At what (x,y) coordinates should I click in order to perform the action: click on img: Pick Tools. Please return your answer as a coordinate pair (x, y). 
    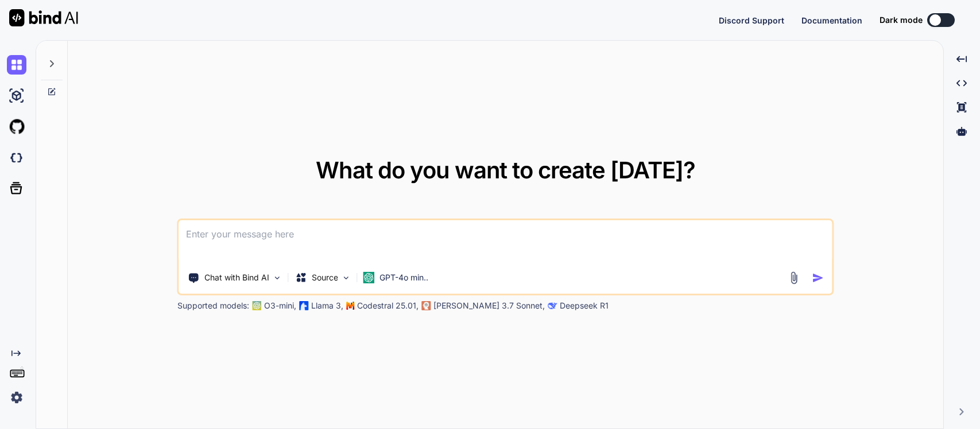
    Looking at the image, I should click on (277, 278).